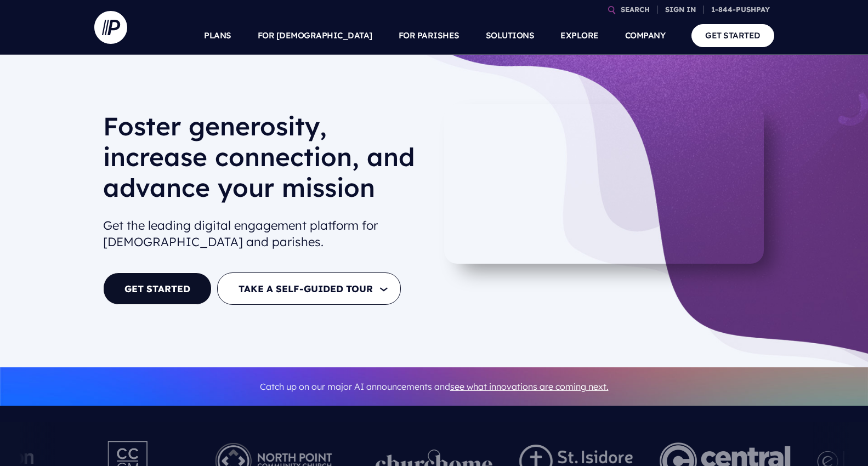 The width and height of the screenshot is (868, 466). What do you see at coordinates (264, 161) in the screenshot?
I see `h1: Foster generosity, increase connection, and advance your mission` at bounding box center [264, 161].